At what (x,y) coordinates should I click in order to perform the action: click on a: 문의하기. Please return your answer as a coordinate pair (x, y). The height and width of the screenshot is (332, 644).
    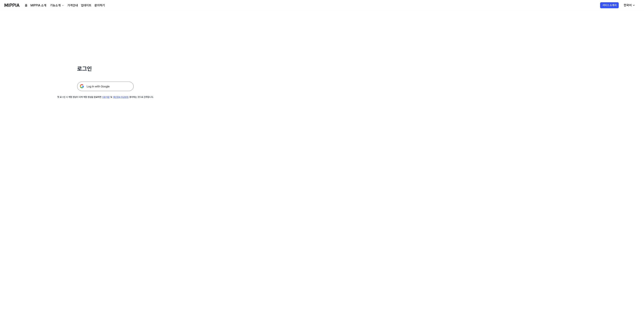
    Looking at the image, I should click on (100, 5).